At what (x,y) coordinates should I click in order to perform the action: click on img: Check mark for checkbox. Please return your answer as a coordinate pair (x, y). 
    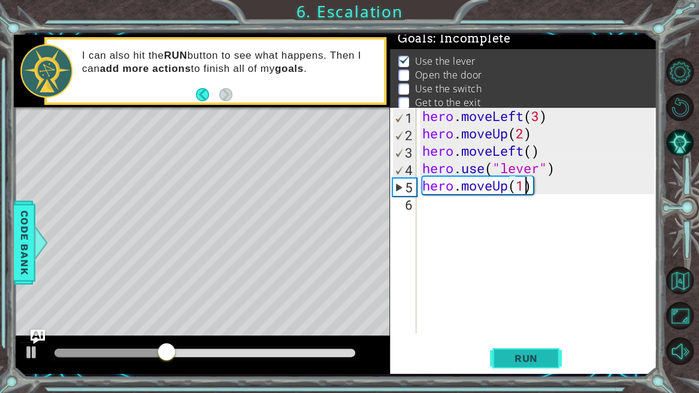
    Looking at the image, I should click on (405, 59).